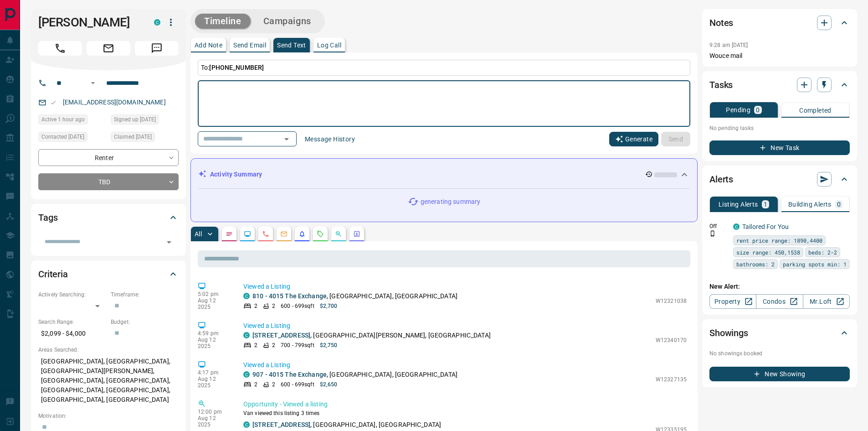 Image resolution: width=868 pixels, height=431 pixels. Describe the element at coordinates (780, 56) in the screenshot. I see `p: Wouce mail` at that location.